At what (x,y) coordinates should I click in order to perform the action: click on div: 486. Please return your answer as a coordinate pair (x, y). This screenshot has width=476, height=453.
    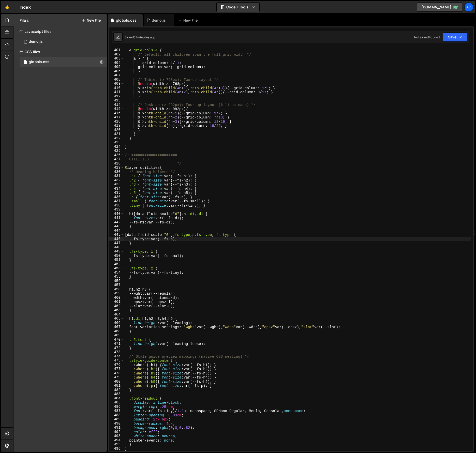
    Looking at the image, I should click on (116, 407).